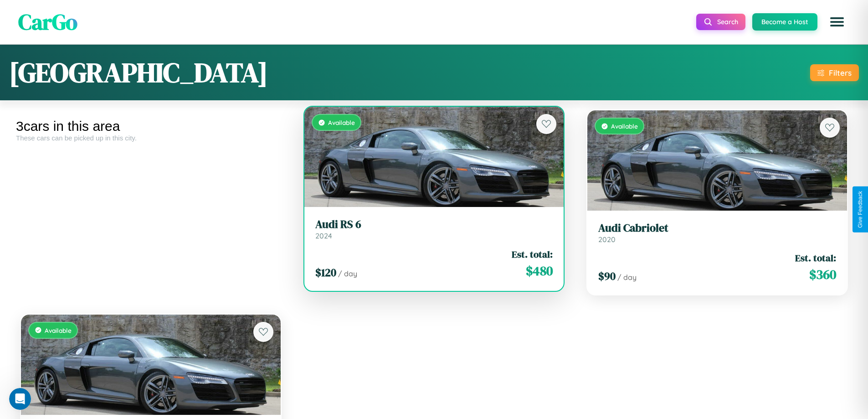  Describe the element at coordinates (721, 22) in the screenshot. I see `button: Search` at that location.